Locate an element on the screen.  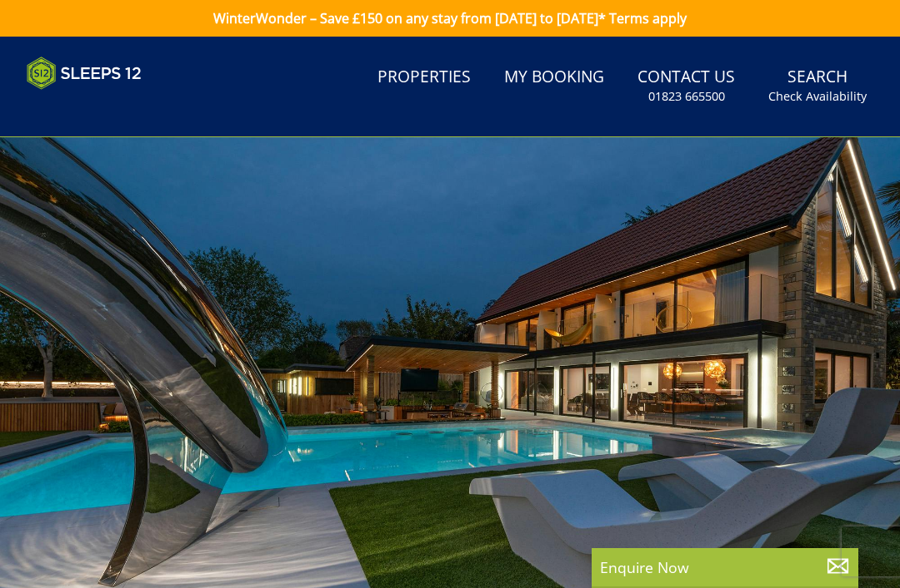
a: SearchCheck Availability is located at coordinates (817, 85).